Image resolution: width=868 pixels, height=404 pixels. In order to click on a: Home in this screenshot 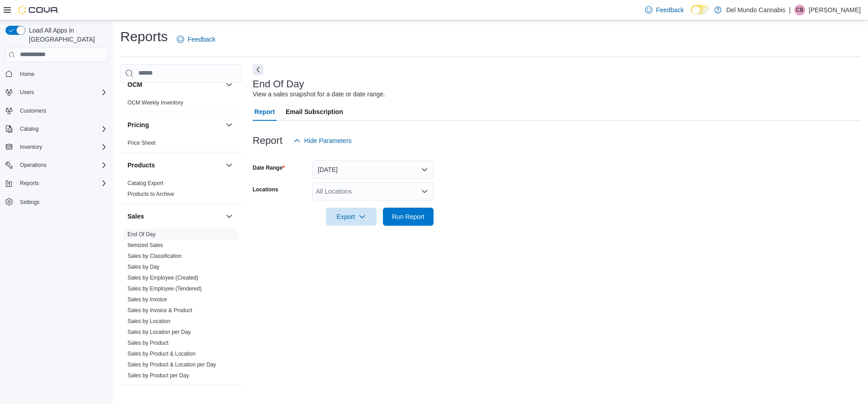, I will do `click(27, 74)`.